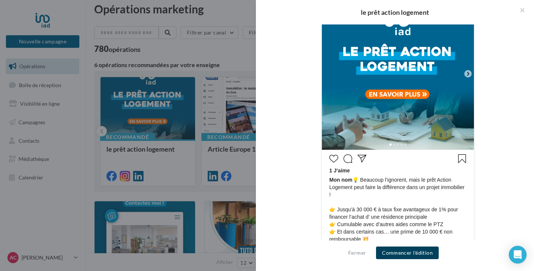 This screenshot has height=271, width=534. Describe the element at coordinates (518, 255) in the screenshot. I see `div: Open Intercom Messenger` at that location.